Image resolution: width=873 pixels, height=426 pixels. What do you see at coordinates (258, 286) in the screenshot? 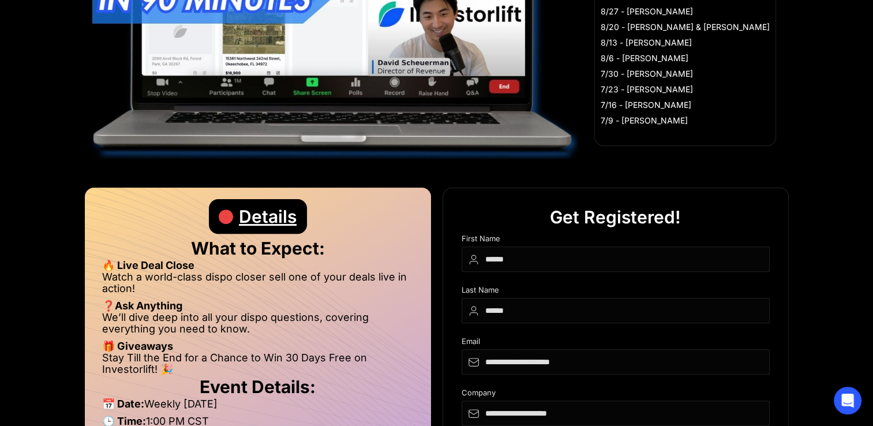
I see `li: Watch a world-class dispo closer sell one of your deals live in action!` at bounding box center [258, 286].